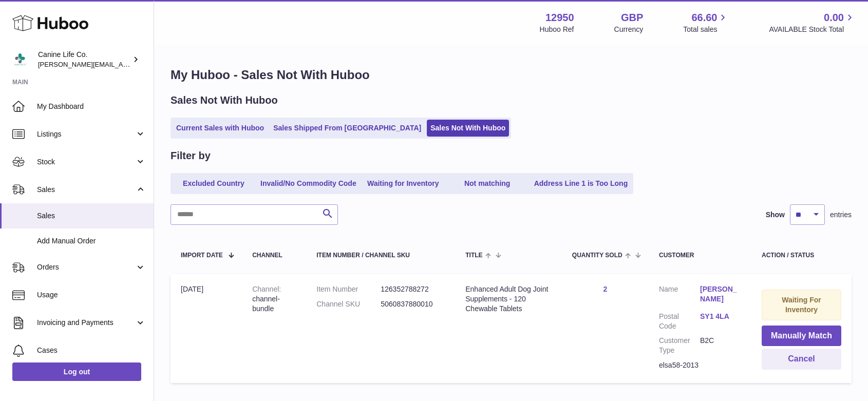  I want to click on span: AVAILABLE Stock Total, so click(812, 29).